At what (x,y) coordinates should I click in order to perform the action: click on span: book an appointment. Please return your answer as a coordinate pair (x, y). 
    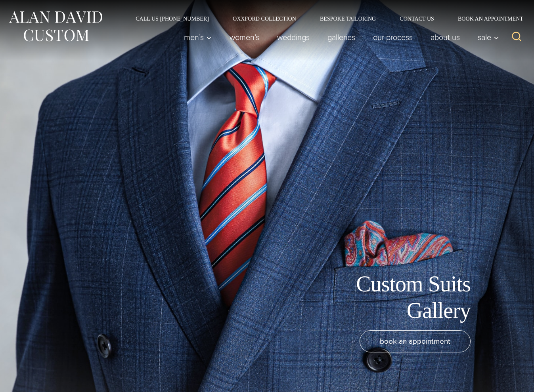
    Looking at the image, I should click on (415, 341).